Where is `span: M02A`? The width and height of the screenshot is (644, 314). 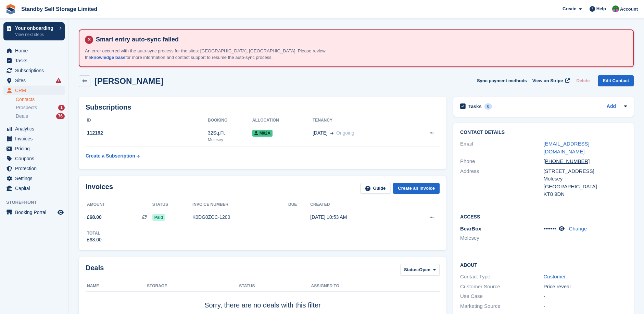
span: M02A is located at coordinates (262, 134).